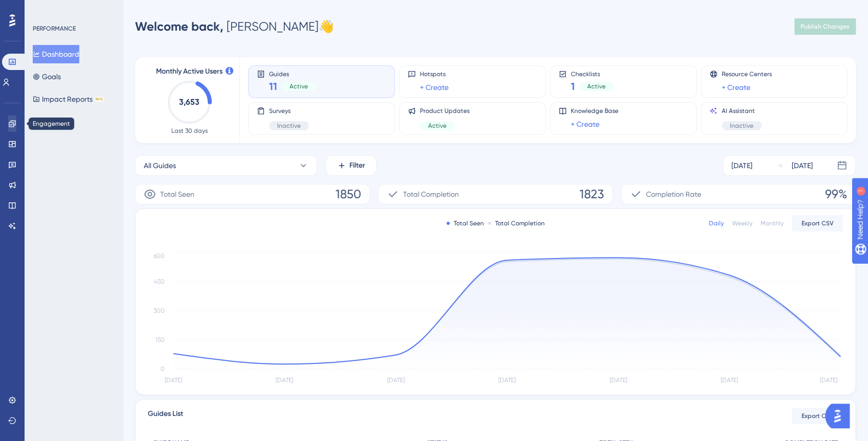  Describe the element at coordinates (431, 194) in the screenshot. I see `span: Total Completion` at that location.